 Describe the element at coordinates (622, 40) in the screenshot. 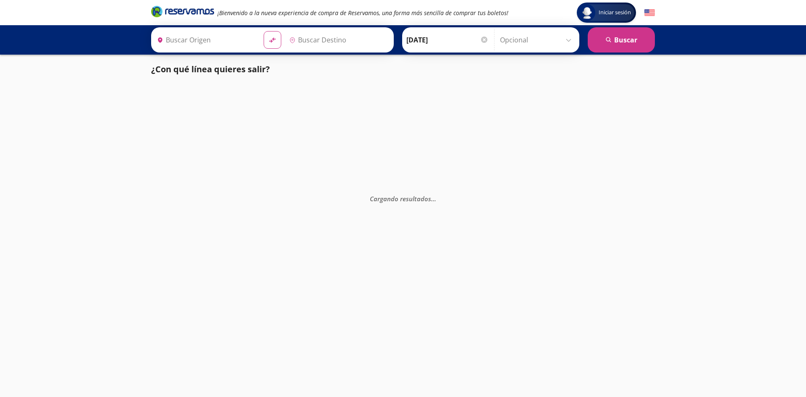

I see `button: Buscar` at that location.